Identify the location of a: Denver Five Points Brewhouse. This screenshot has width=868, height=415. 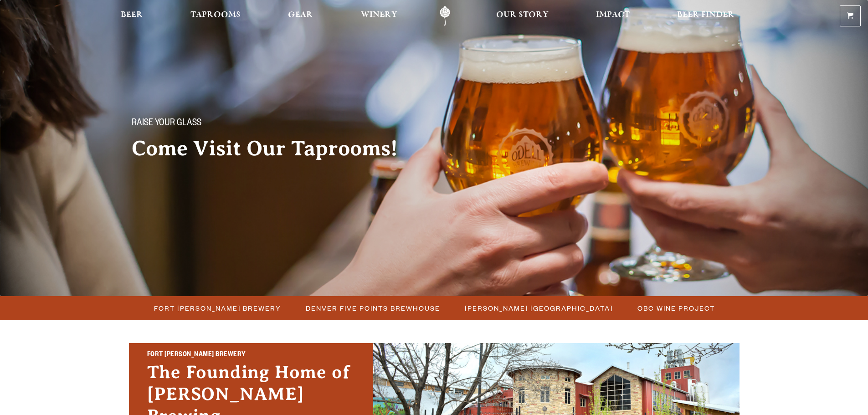
(372, 308).